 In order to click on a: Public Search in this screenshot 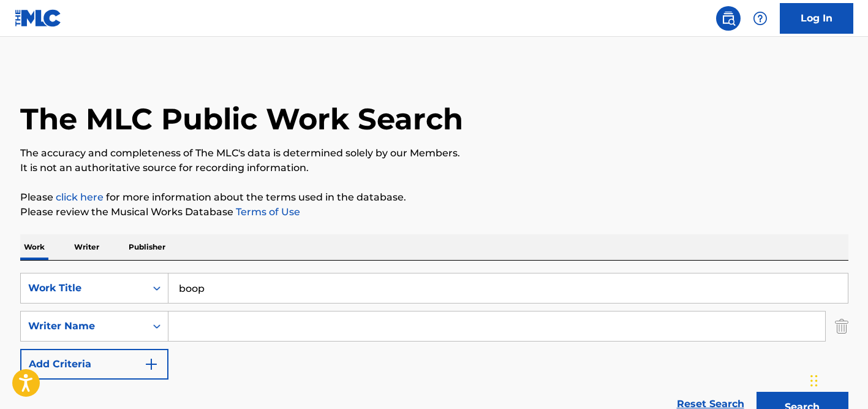, I will do `click(728, 18)`.